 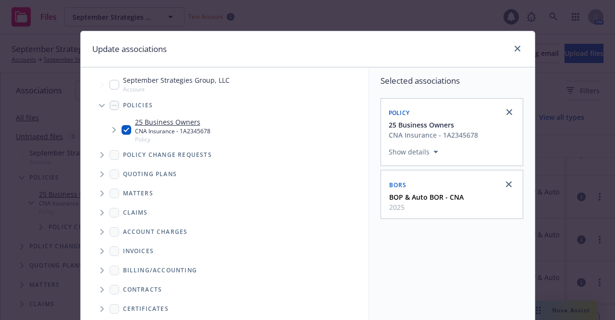 I want to click on span: Account, so click(x=176, y=89).